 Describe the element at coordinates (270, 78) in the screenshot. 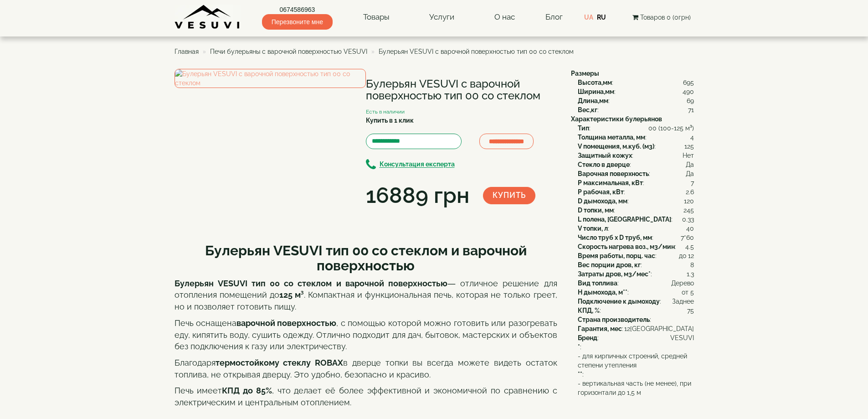

I see `a: Булерьян VESUVI с варочной поверхностью тип 00 со стеклом` at that location.